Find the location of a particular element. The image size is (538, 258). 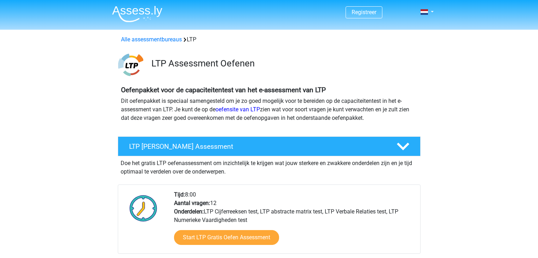

b: Onderdelen: is located at coordinates (189, 212).